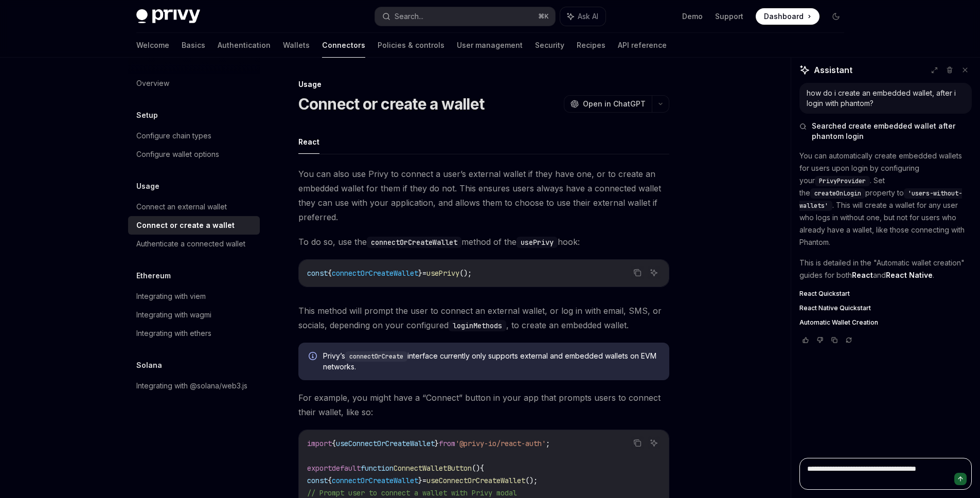 The height and width of the screenshot is (498, 980). Describe the element at coordinates (891, 131) in the screenshot. I see `span: Searched create embedded wallet after phantom login` at that location.